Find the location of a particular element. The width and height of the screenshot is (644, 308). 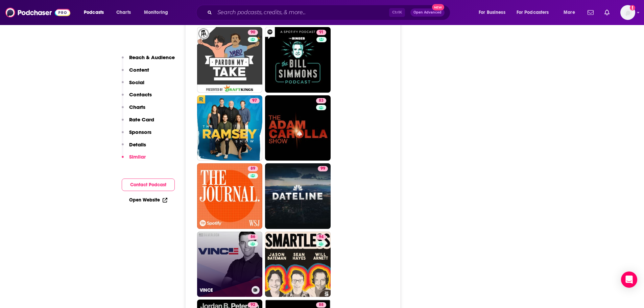

span: Monitoring is located at coordinates (156, 12).